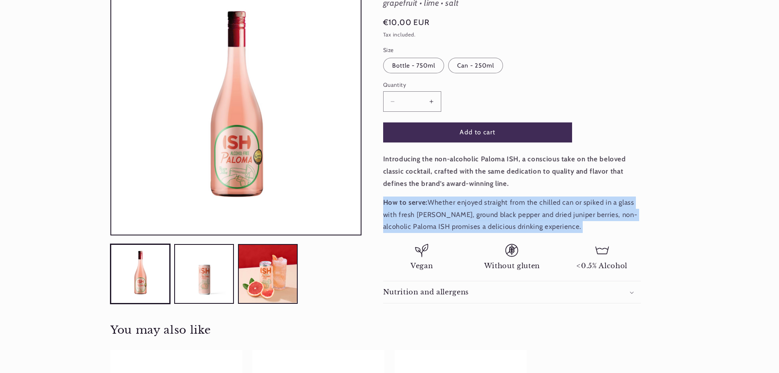 The height and width of the screenshot is (373, 779). Describe the element at coordinates (405, 202) in the screenshot. I see `strong: How to serve:` at that location.